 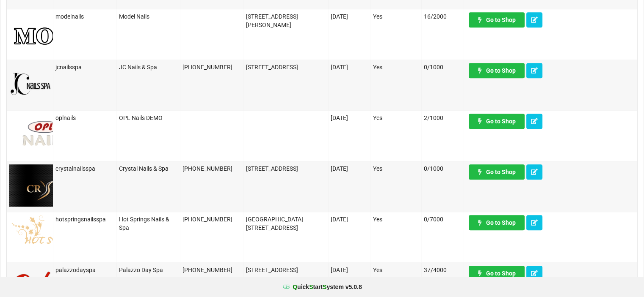 I want to click on div: Model Nails, so click(x=148, y=17).